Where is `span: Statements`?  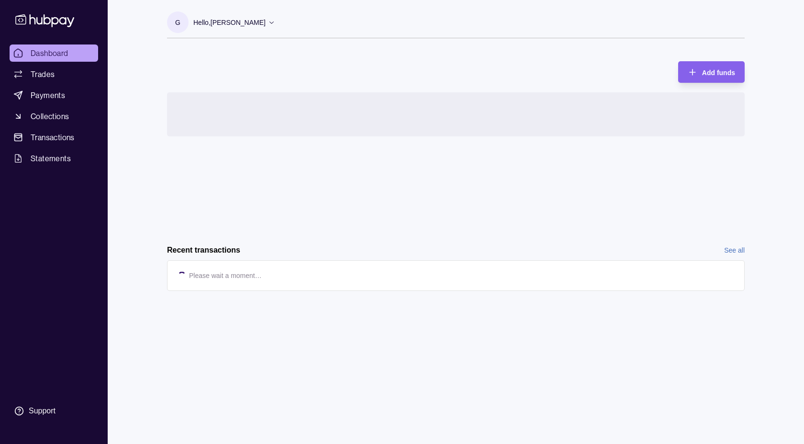 span: Statements is located at coordinates (51, 158).